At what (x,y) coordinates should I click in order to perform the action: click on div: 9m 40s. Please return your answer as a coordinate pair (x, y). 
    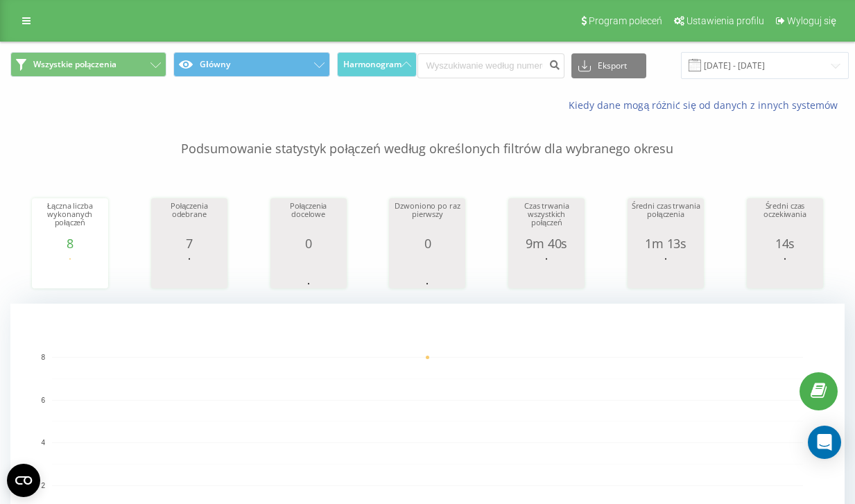
    Looking at the image, I should click on (547, 244).